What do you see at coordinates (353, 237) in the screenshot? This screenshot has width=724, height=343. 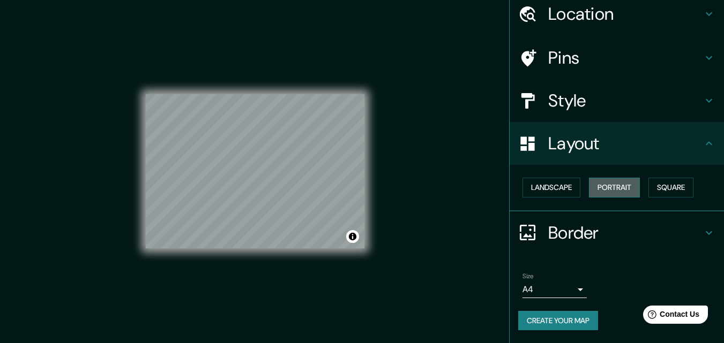 I see `button: Toggle attribution` at bounding box center [353, 237].